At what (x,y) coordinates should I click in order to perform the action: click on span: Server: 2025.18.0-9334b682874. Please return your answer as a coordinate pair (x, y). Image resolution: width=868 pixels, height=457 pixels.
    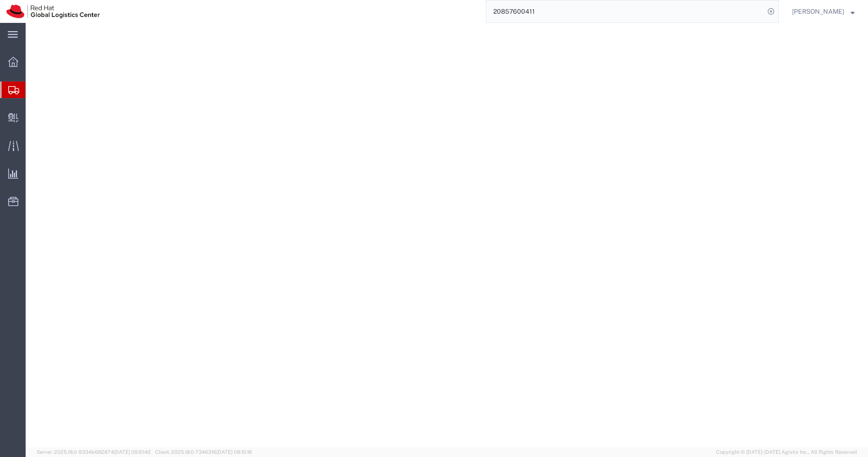
    Looking at the image, I should click on (93, 452).